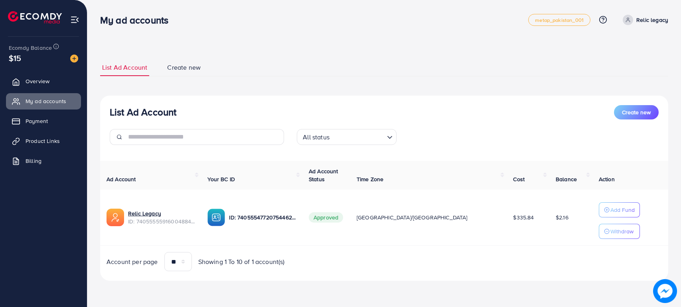 This screenshot has height=307, width=681. What do you see at coordinates (35, 17) in the screenshot?
I see `img: logo` at bounding box center [35, 17].